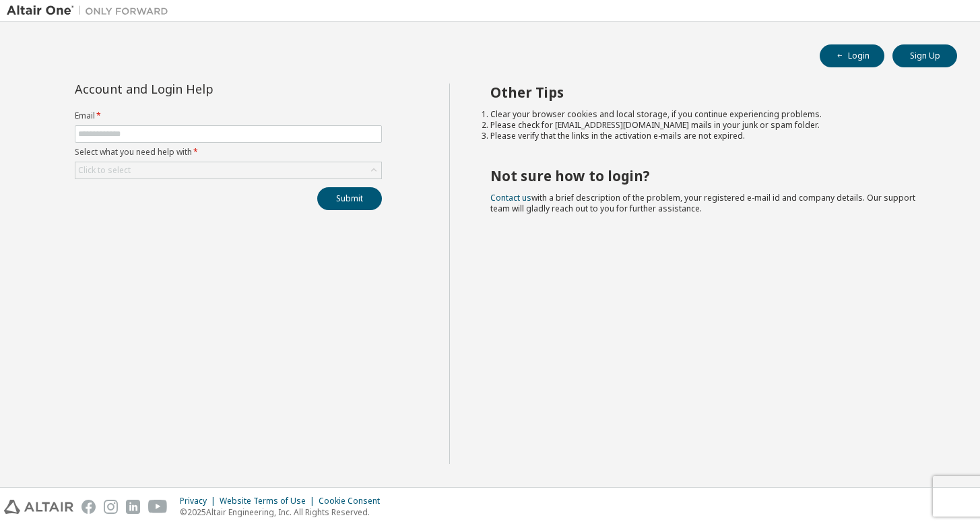  What do you see at coordinates (703, 203) in the screenshot?
I see `span: with a brief description of the problem, your registered e-mail id and company details. Our suppo...` at bounding box center [703, 203].